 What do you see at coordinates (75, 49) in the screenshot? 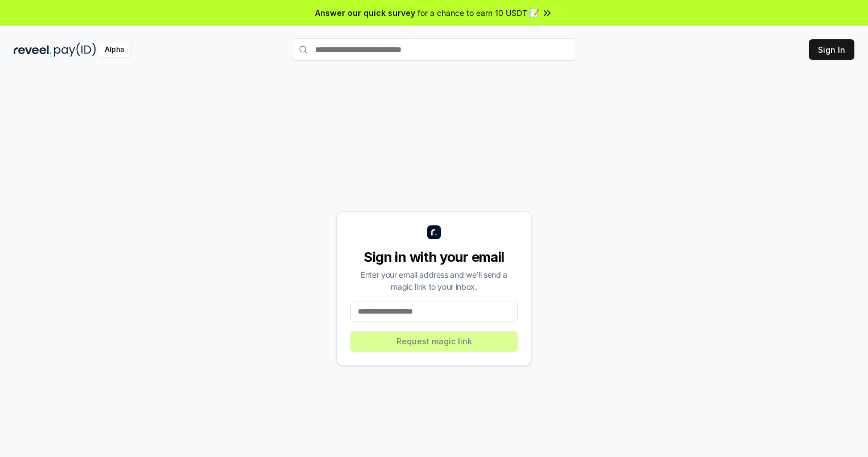
I see `img: pay_id` at bounding box center [75, 49].